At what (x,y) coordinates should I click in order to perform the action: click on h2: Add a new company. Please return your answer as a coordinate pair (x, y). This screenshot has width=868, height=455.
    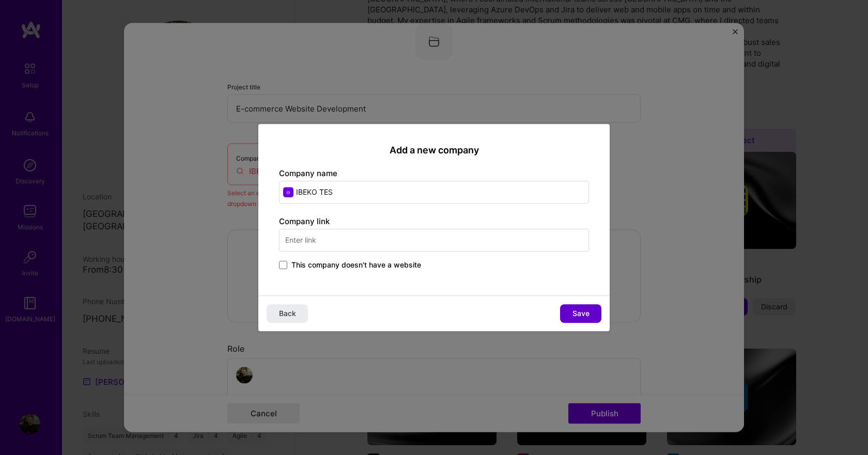
    Looking at the image, I should click on (434, 150).